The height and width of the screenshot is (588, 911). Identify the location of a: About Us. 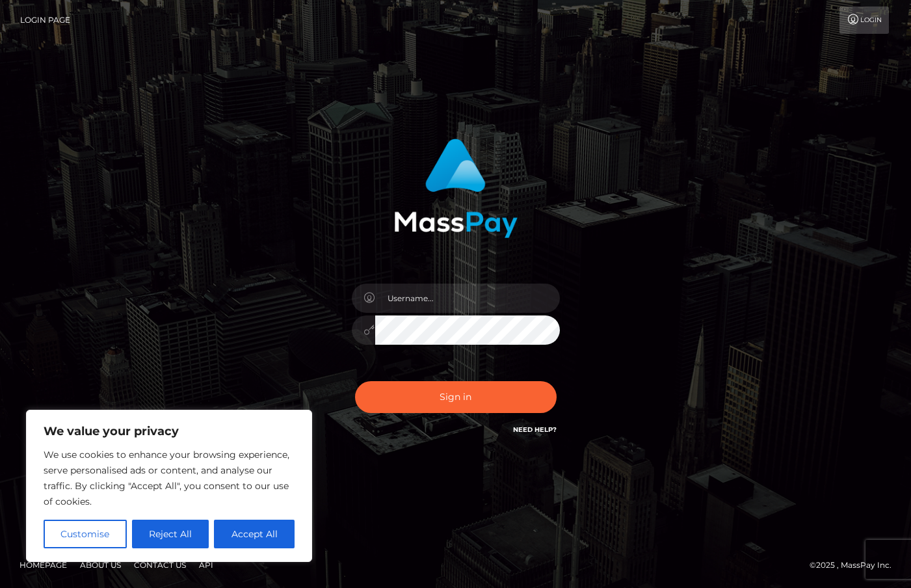
(100, 564).